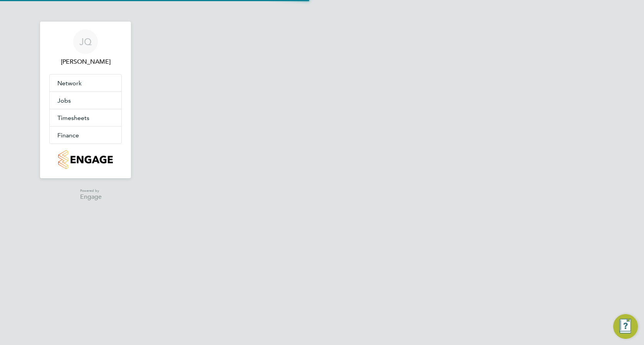  I want to click on button: Network, so click(86, 83).